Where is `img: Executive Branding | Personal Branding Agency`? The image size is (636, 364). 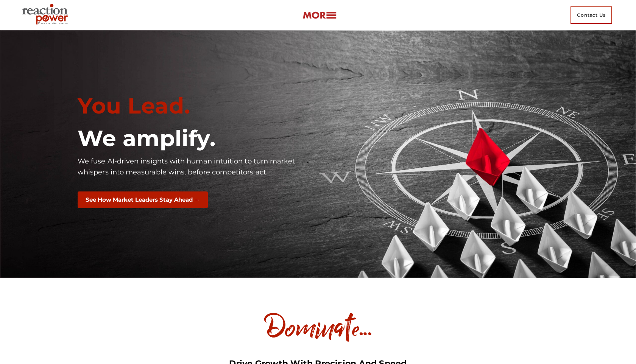
img: Executive Branding | Personal Branding Agency is located at coordinates (46, 15).